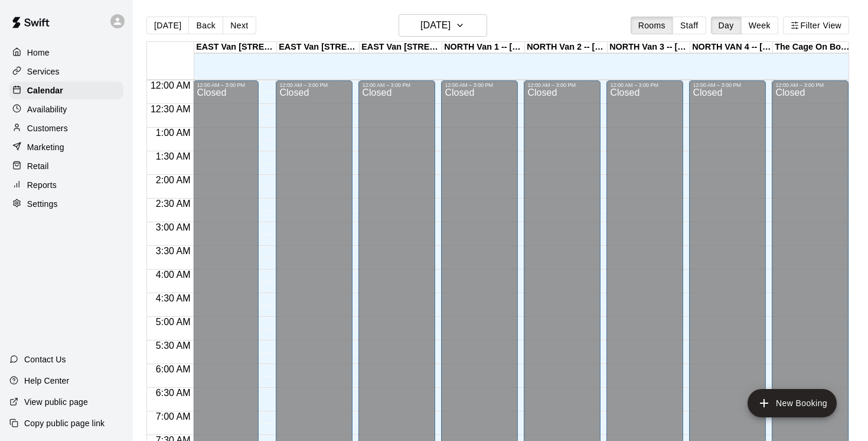 This screenshot has height=441, width=868. I want to click on p: View public page, so click(56, 402).